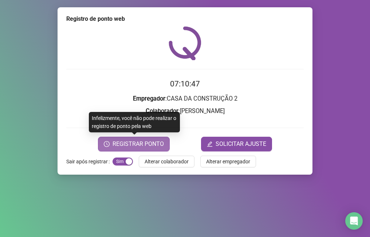 This screenshot has width=370, height=237. I want to click on span: Alterar colaborador, so click(166, 161).